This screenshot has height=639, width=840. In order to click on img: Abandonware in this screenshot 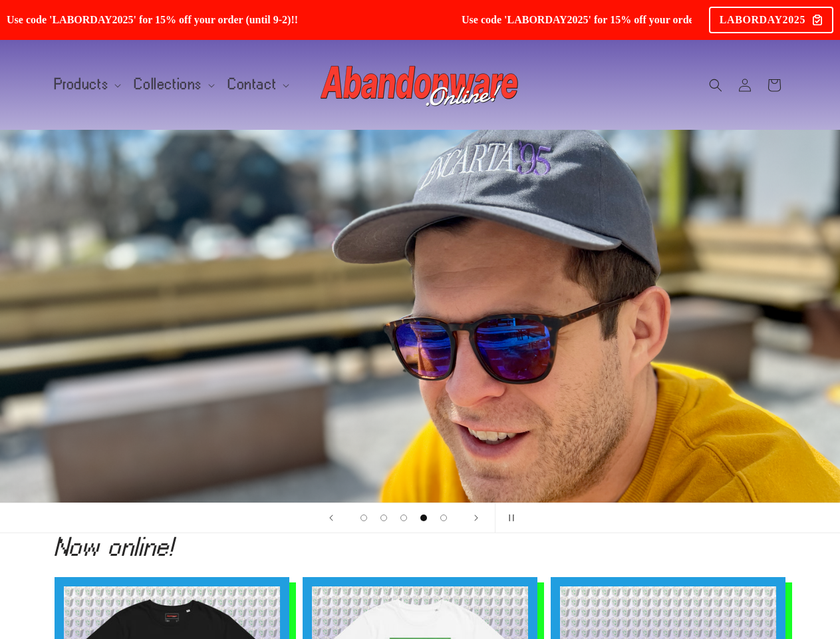, I will do `click(420, 85)`.